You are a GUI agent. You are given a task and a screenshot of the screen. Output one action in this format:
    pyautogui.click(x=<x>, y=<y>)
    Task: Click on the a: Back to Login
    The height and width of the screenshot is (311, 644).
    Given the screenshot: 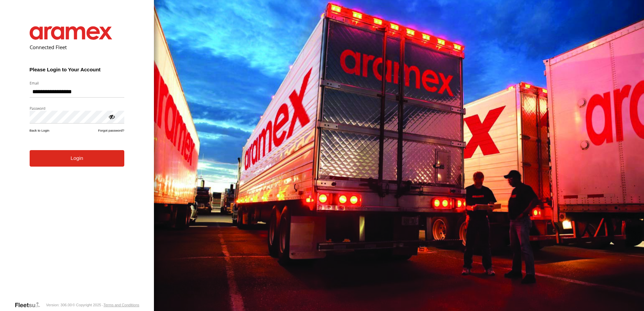 What is the action you would take?
    pyautogui.click(x=40, y=130)
    